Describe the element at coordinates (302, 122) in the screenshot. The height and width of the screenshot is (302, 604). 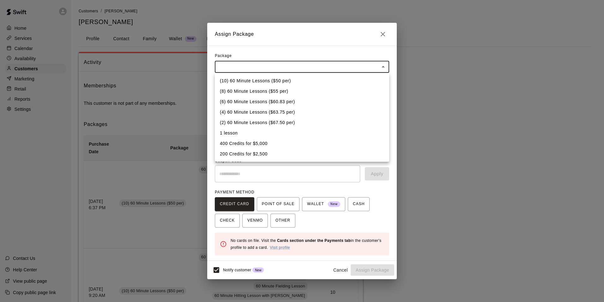
I see `li: (2) 60 Minute Lessons ($67.50 per)` at that location.